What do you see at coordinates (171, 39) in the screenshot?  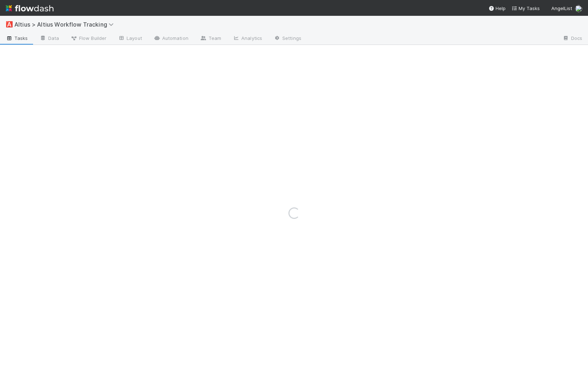 I see `a: Automation` at bounding box center [171, 39].